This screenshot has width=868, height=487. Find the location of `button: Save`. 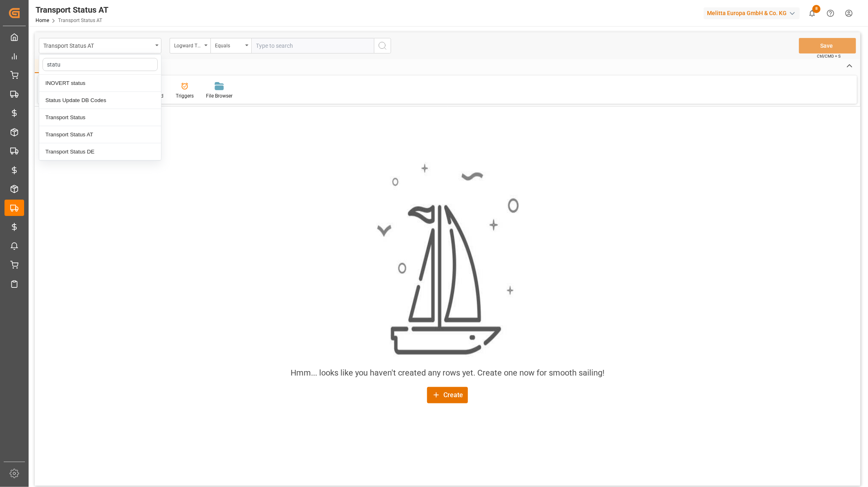

button: Save is located at coordinates (827, 46).